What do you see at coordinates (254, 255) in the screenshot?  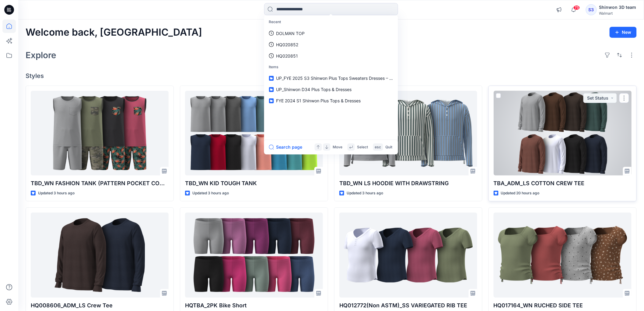 I see `a: HQTBA_2PK Bike Short` at bounding box center [254, 255].